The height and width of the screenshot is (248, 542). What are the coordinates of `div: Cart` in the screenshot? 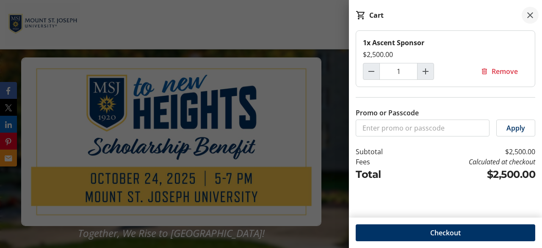 It's located at (376, 15).